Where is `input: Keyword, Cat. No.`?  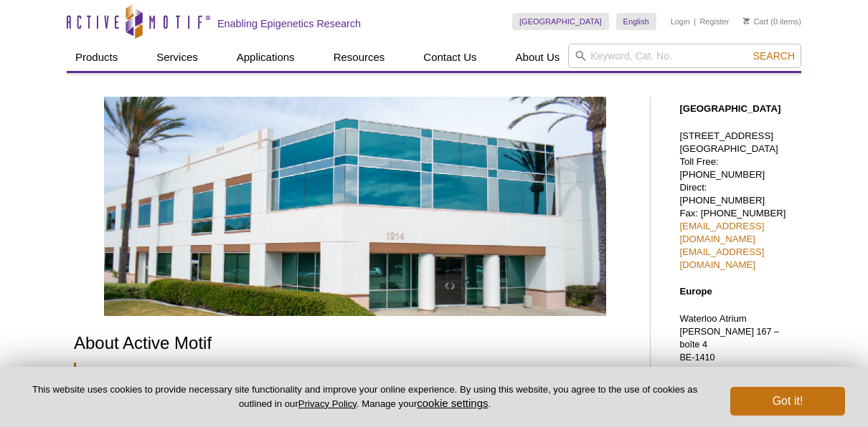
input: Keyword, Cat. No. is located at coordinates (684, 56).